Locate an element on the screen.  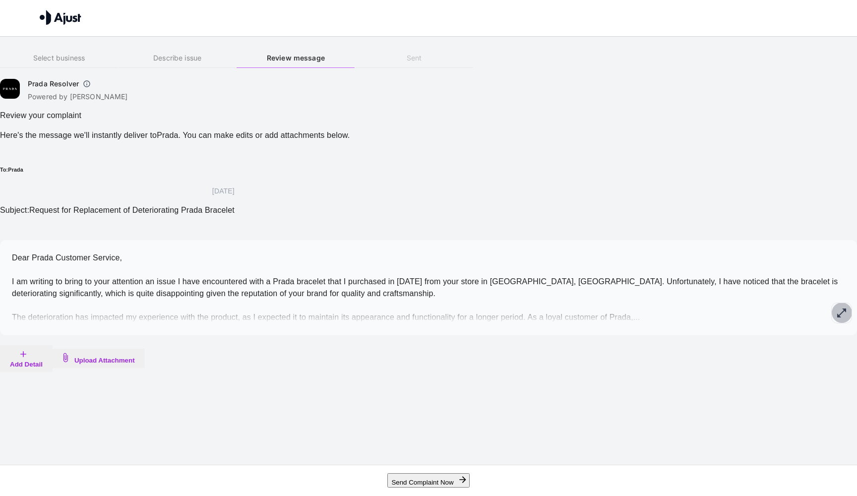
button: Upload Attachment is located at coordinates (99, 358).